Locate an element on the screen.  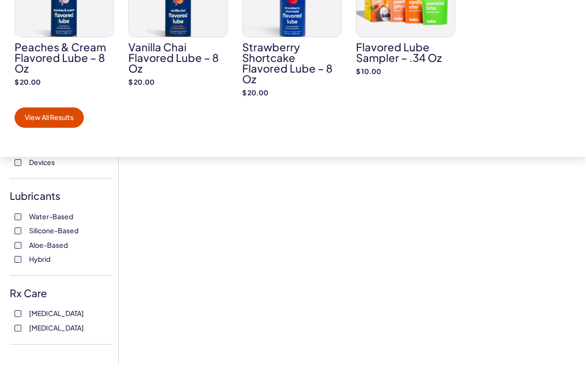
span: Water-Based is located at coordinates (51, 216).